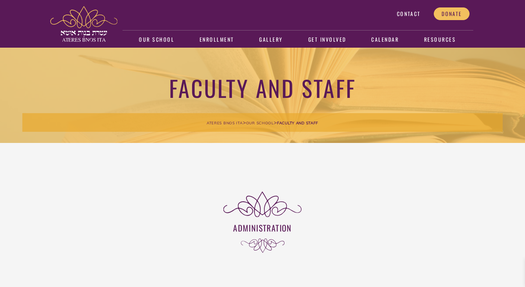 This screenshot has height=287, width=525. What do you see at coordinates (451, 14) in the screenshot?
I see `span: Donate` at bounding box center [451, 14].